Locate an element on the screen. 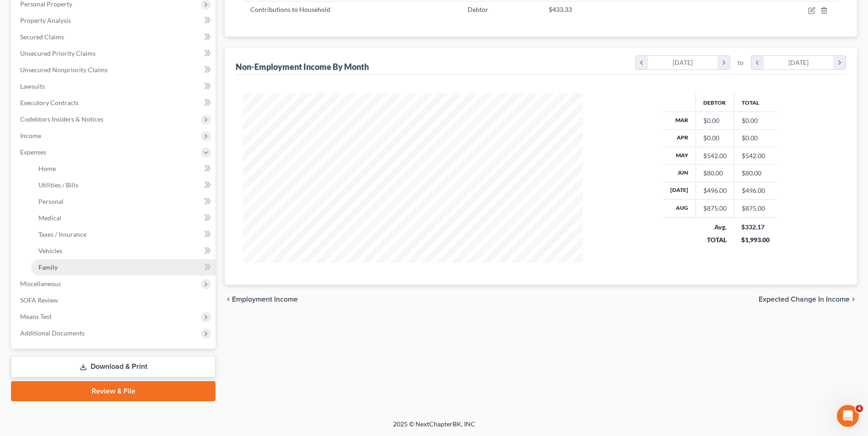 This screenshot has width=868, height=436. span: Secured Claims is located at coordinates (42, 36).